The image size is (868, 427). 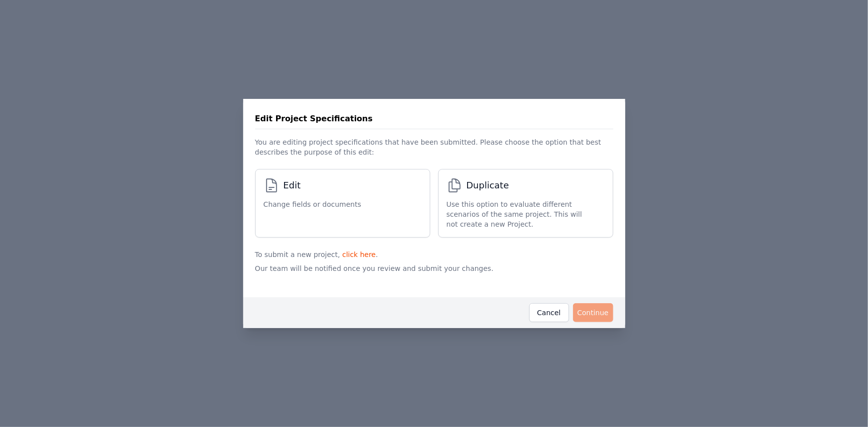 I want to click on p: Our team will be notified once you review and submit your changes., so click(x=434, y=274).